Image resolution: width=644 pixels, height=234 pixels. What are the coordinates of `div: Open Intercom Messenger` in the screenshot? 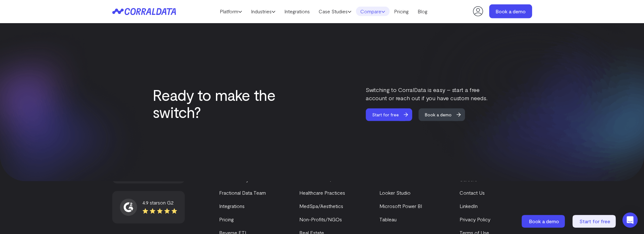 It's located at (630, 220).